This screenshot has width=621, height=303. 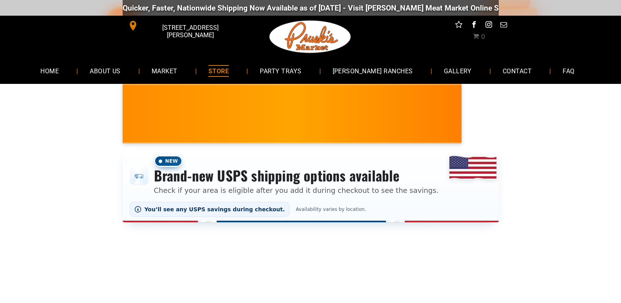 What do you see at coordinates (280, 70) in the screenshot?
I see `a: PARTY TRAYS` at bounding box center [280, 70].